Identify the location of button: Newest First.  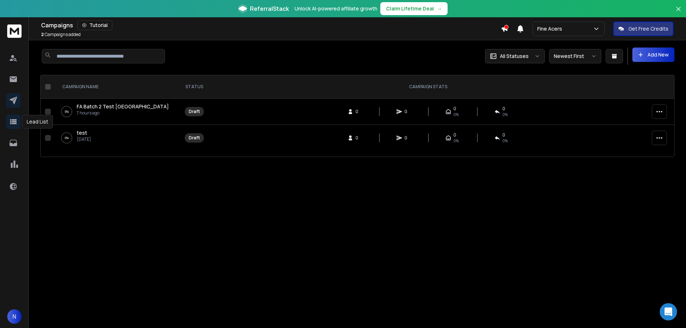
(575, 56).